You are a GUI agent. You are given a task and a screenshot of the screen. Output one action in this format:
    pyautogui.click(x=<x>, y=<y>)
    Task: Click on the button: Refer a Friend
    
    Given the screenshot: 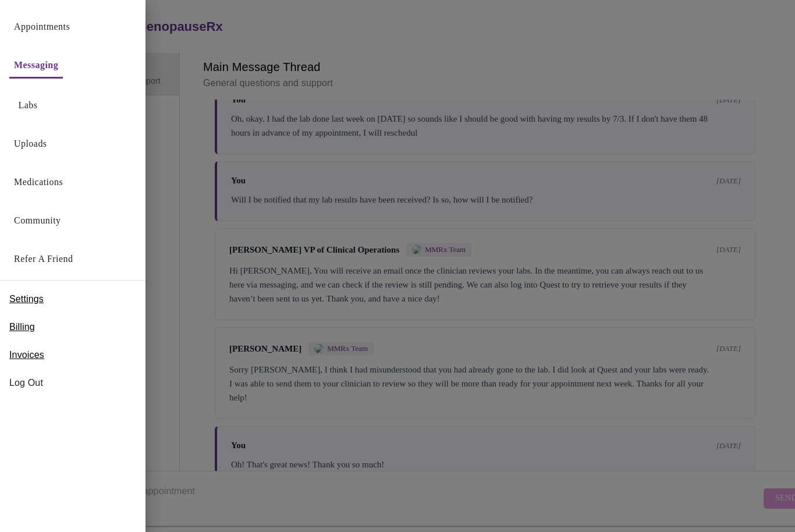 What is the action you would take?
    pyautogui.click(x=44, y=259)
    